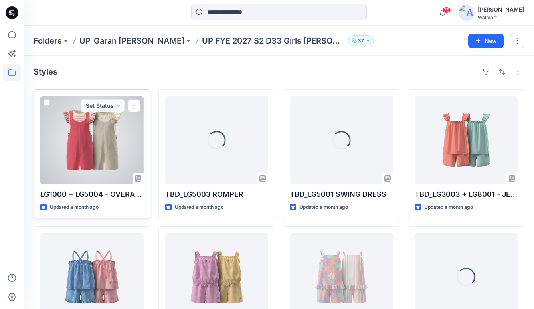 The image size is (534, 309). What do you see at coordinates (217, 194) in the screenshot?
I see `p: TBD_LG5003 ROMPER` at bounding box center [217, 194].